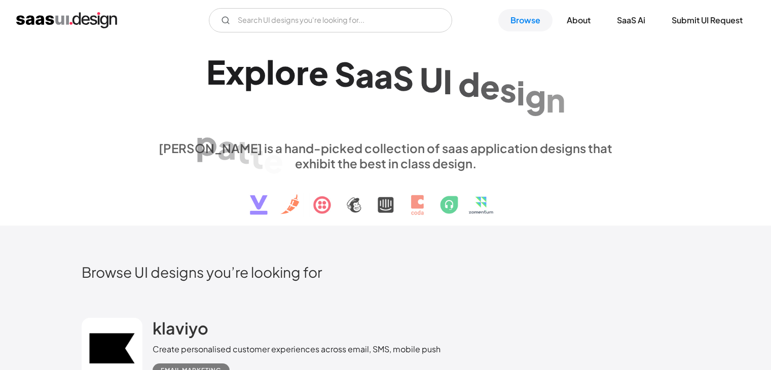  I want to click on div: o, so click(285, 71).